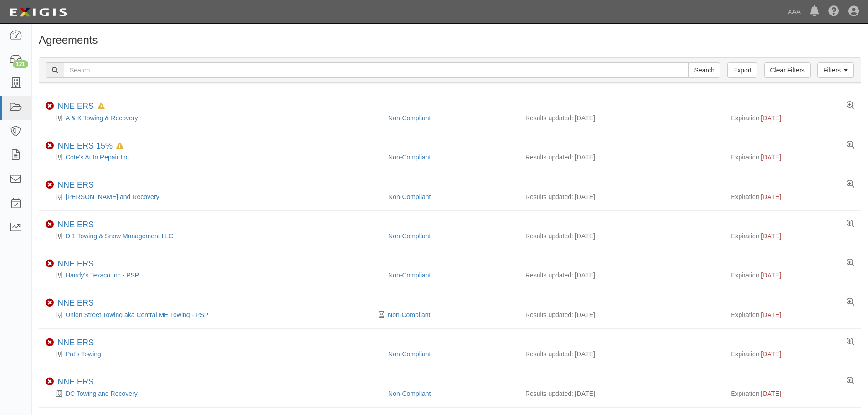 This screenshot has width=868, height=415. What do you see at coordinates (213, 197) in the screenshot?
I see `div: Trahan Towing and Recovery` at bounding box center [213, 197].